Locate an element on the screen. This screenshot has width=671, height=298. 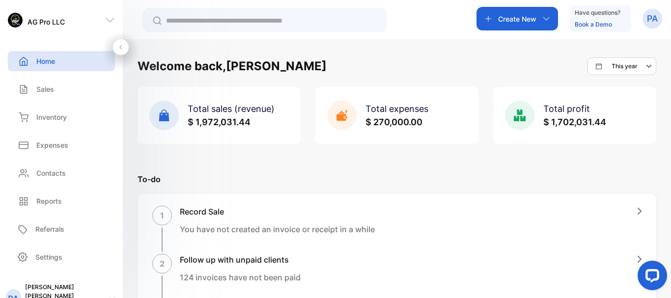
span: Total profit is located at coordinates (567, 109).